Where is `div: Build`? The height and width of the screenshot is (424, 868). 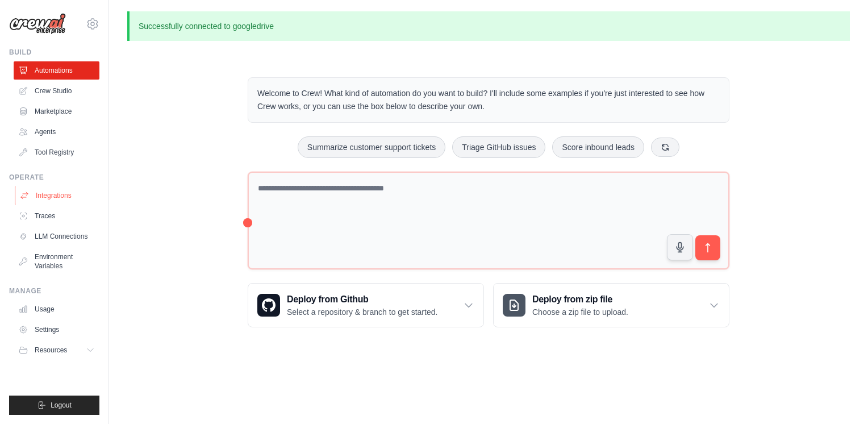
div: Build is located at coordinates (54, 52).